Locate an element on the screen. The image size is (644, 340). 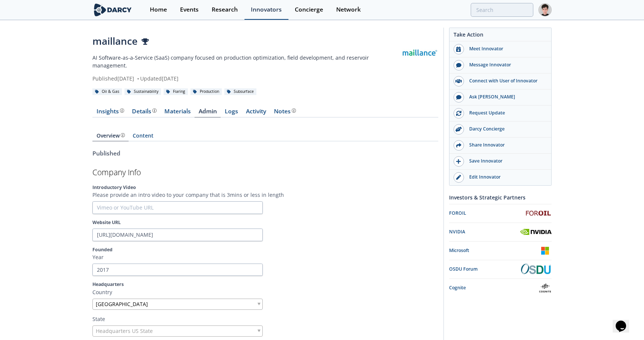
a: FOROIL FOROIL is located at coordinates (500, 214).